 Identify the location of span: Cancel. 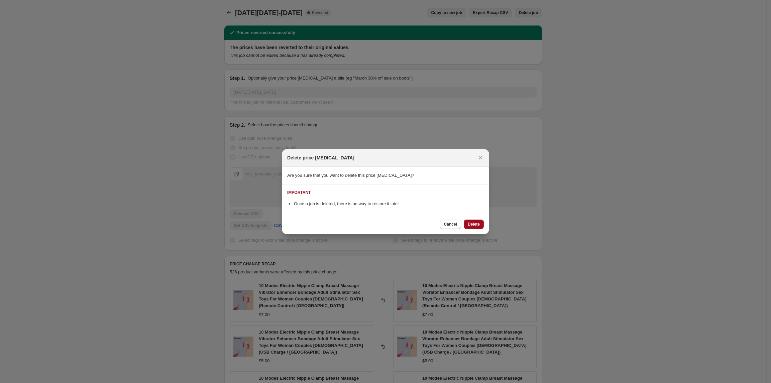
(451, 224).